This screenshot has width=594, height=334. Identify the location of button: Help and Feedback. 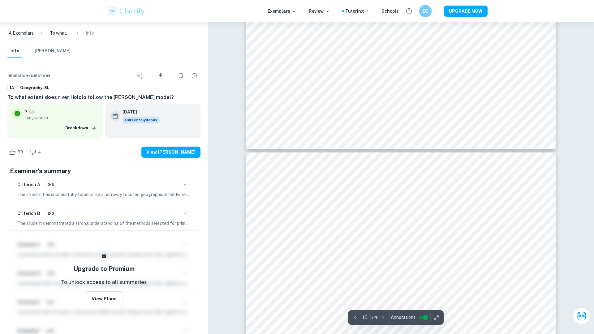
(409, 11).